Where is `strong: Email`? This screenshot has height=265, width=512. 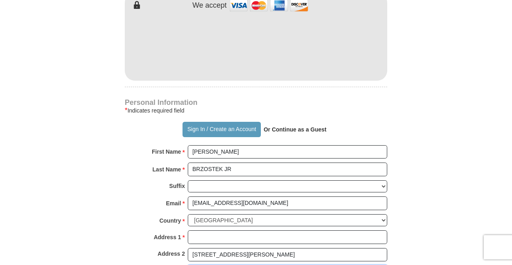 strong: Email is located at coordinates (173, 203).